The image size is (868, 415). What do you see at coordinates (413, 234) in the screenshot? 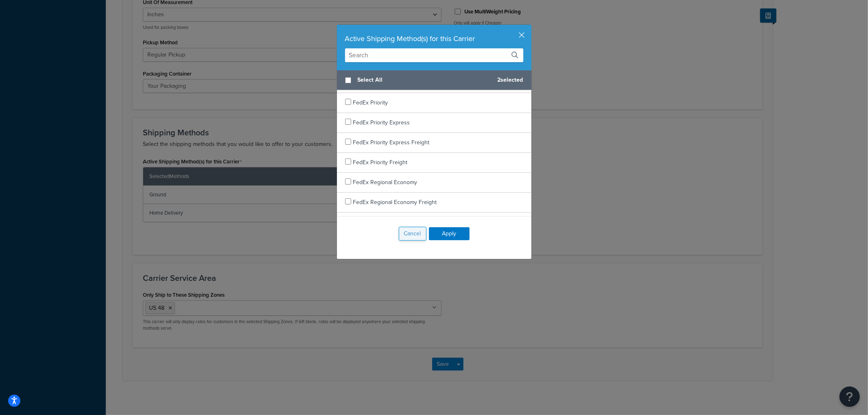
I see `button: Cancel` at bounding box center [413, 234].